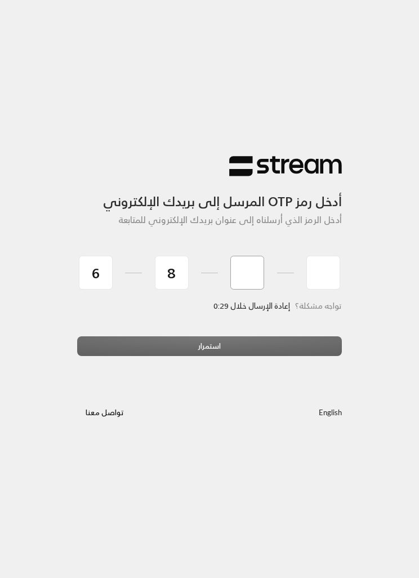  I want to click on a: تواصل معنا, so click(105, 412).